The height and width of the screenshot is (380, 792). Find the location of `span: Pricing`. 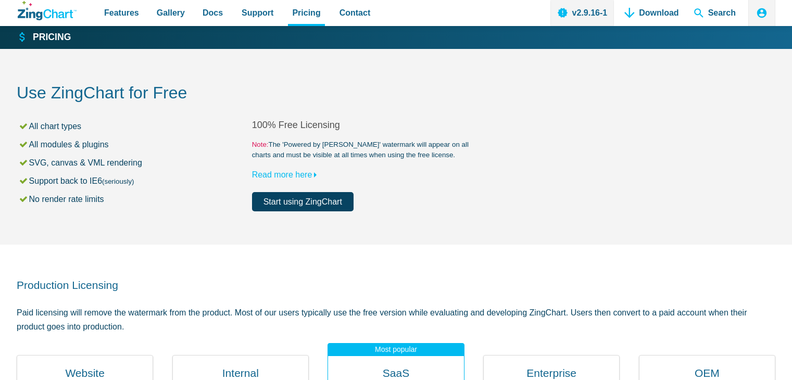

span: Pricing is located at coordinates (306, 13).